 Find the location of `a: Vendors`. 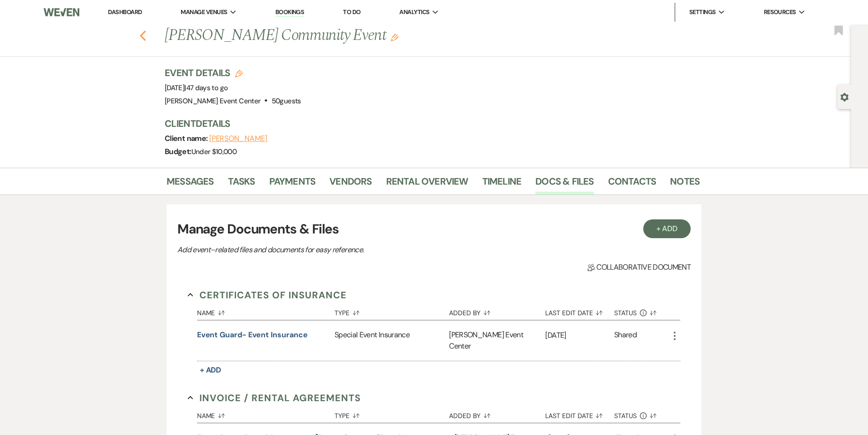

a: Vendors is located at coordinates (351, 184).